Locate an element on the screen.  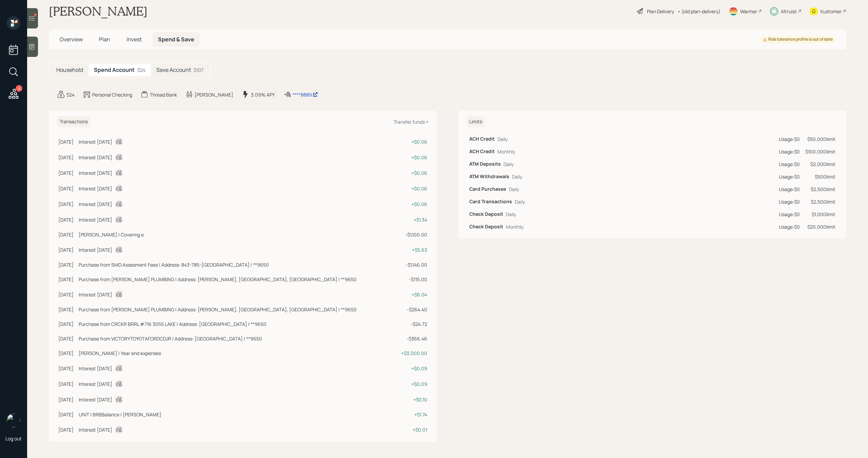
div: + $6.04 is located at coordinates (412, 295).